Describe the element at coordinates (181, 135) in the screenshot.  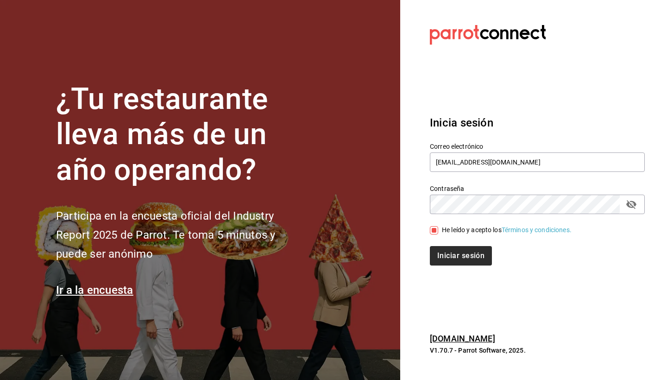
I see `h1: ¿Tu restaurante lleva más de un año operando?` at that location.